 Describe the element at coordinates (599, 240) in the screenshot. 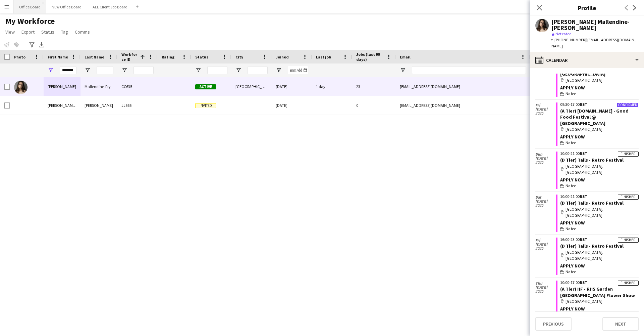

I see `div: 16:00-23:00` at that location.